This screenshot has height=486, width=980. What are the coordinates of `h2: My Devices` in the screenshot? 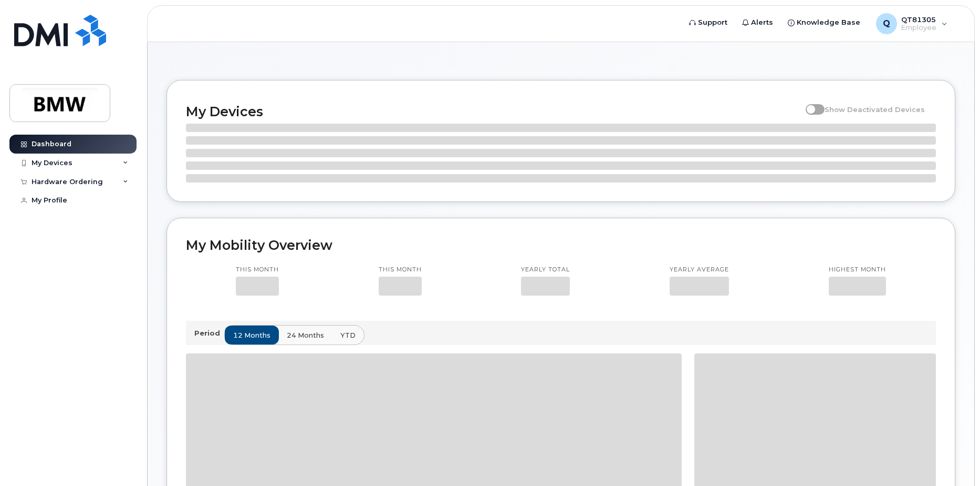 It's located at (493, 111).